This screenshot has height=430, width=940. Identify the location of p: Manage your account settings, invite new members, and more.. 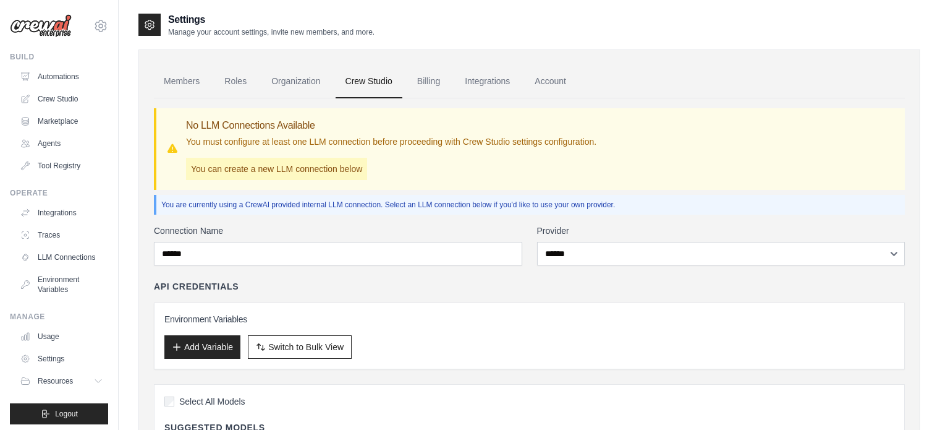
(271, 32).